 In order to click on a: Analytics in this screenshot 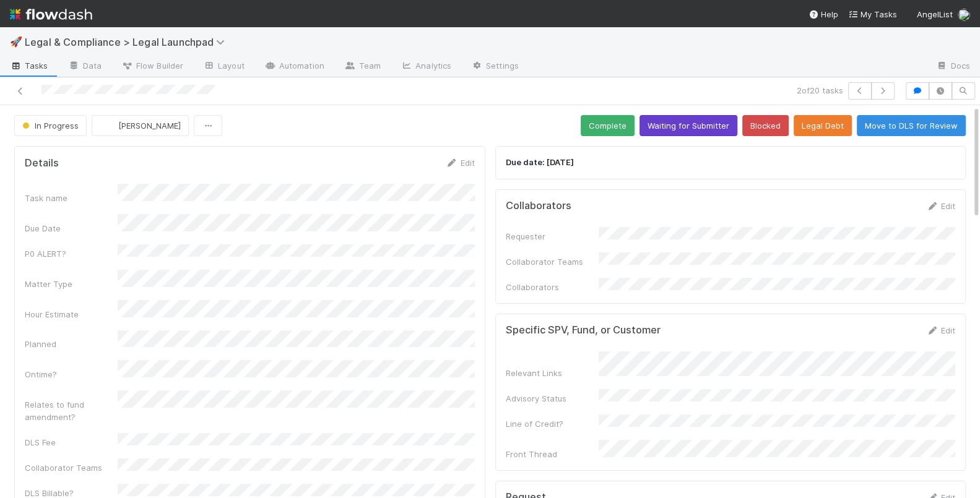, I will do `click(426, 67)`.